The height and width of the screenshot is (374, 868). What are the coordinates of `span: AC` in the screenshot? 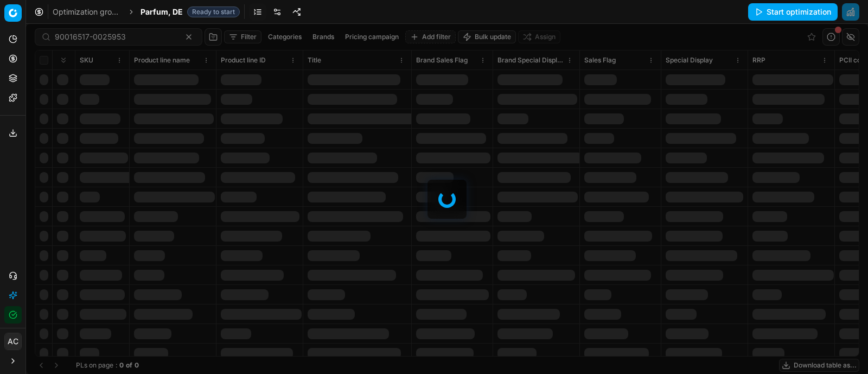 It's located at (13, 341).